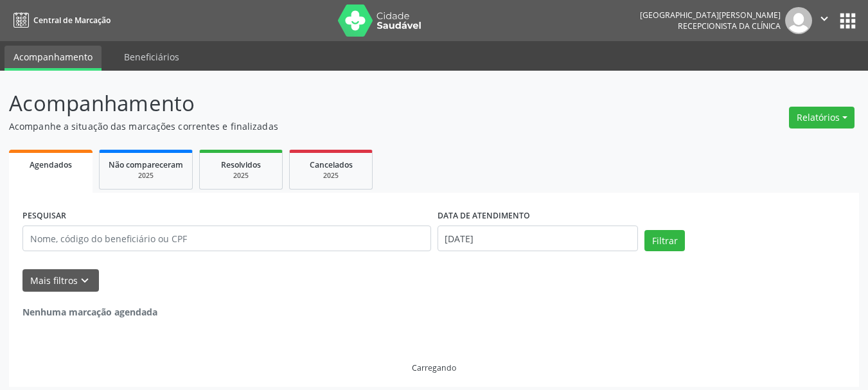 The width and height of the screenshot is (868, 390). I want to click on button: Filtrar, so click(664, 241).